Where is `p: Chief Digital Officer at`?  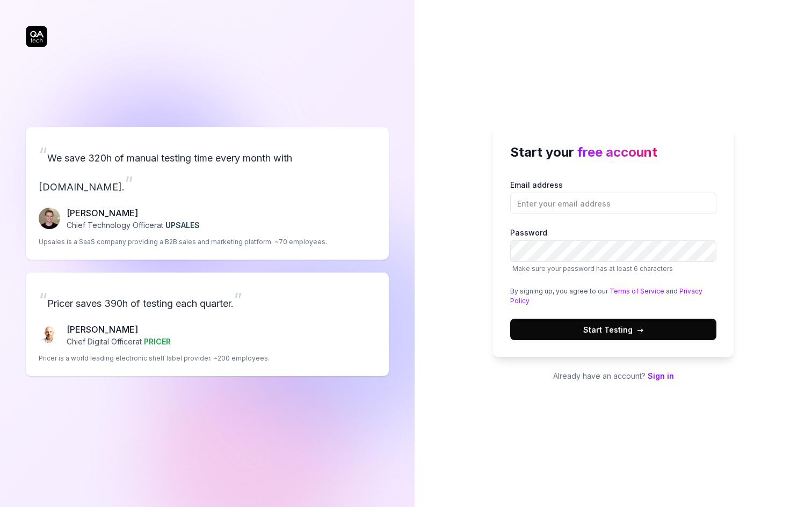 p: Chief Digital Officer at is located at coordinates (118, 341).